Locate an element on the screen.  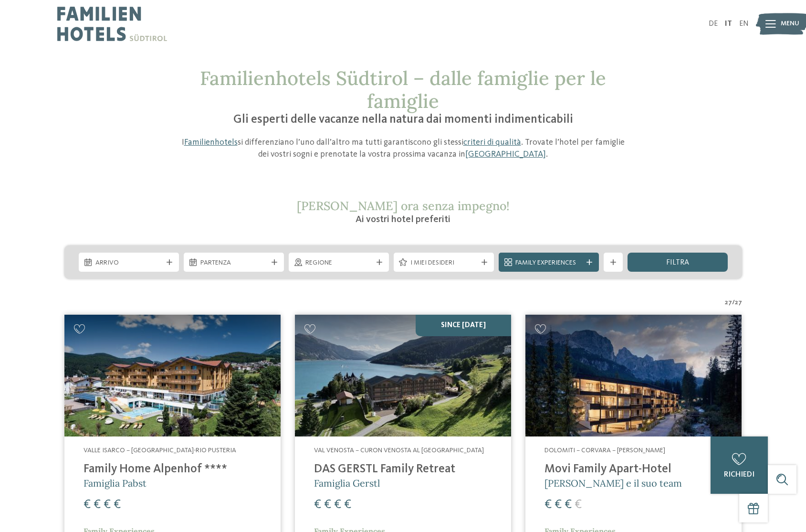
a: DE is located at coordinates (713, 24).